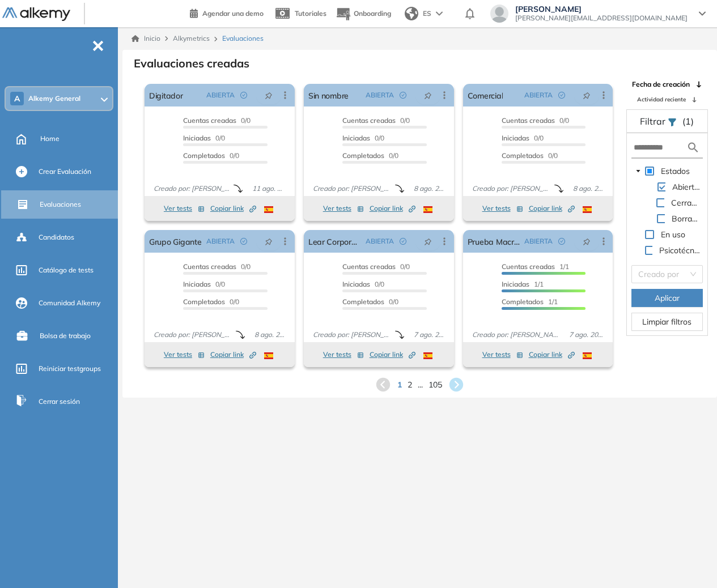 This screenshot has width=717, height=588. I want to click on img: world, so click(411, 14).